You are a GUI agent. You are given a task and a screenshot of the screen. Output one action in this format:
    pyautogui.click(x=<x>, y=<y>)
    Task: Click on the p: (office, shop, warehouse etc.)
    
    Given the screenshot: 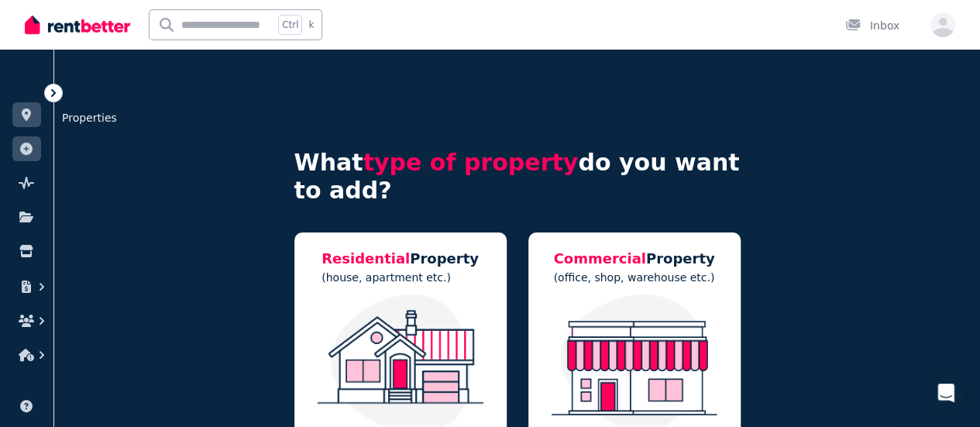 What is the action you would take?
    pyautogui.click(x=634, y=278)
    